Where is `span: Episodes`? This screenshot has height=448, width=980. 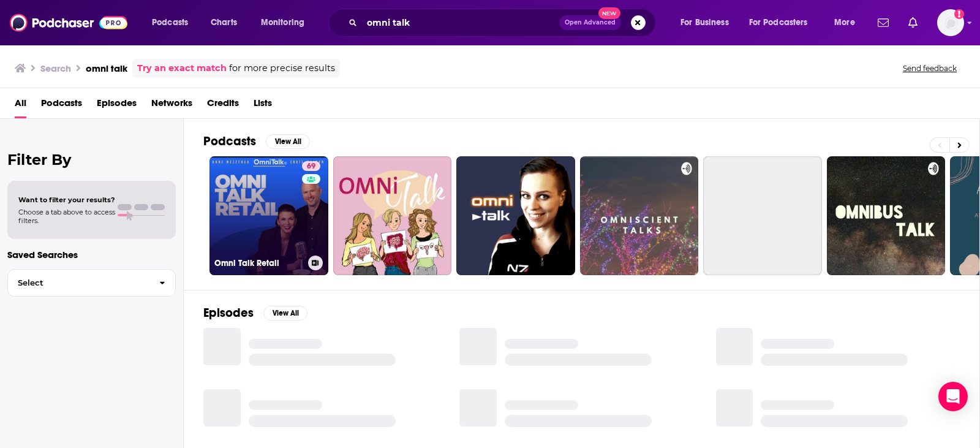
span: Episodes is located at coordinates (117, 106).